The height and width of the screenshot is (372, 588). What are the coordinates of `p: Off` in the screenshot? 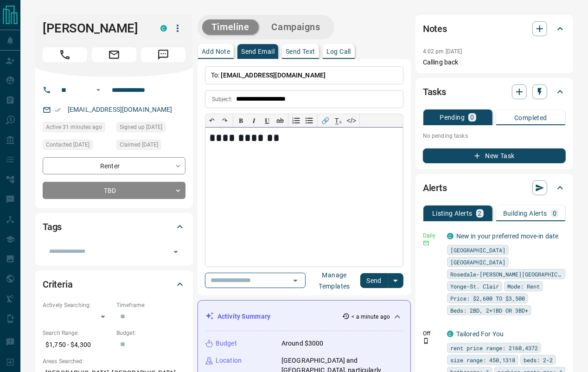 It's located at (432, 334).